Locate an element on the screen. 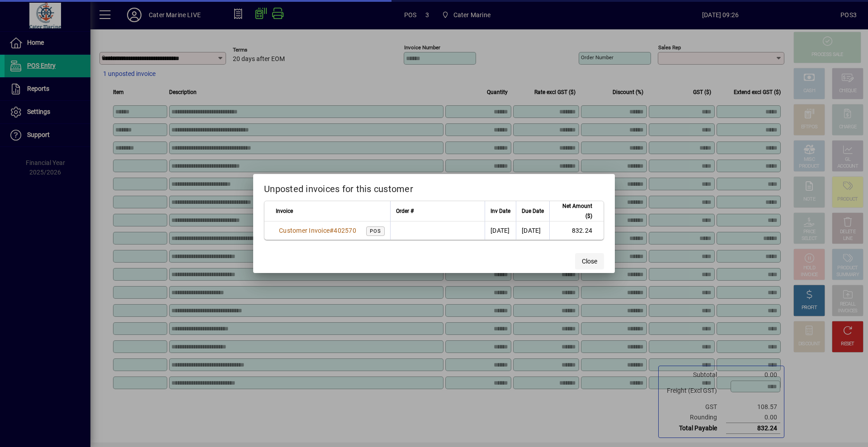 The image size is (868, 447). span: Net Amount ($) is located at coordinates (573, 211).